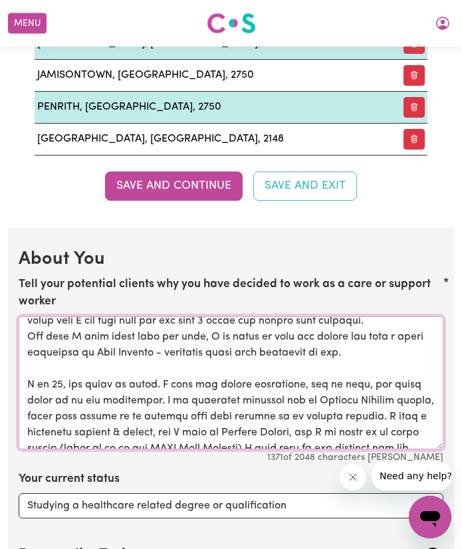 This screenshot has width=462, height=549. What do you see at coordinates (44, 15) in the screenshot?
I see `span: Need any help?` at bounding box center [44, 15].